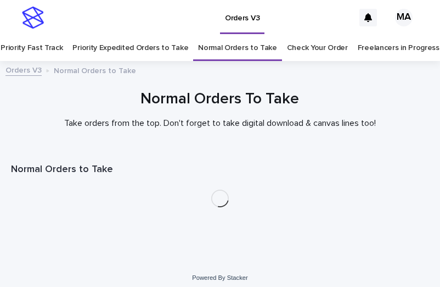 Image resolution: width=440 pixels, height=287 pixels. Describe the element at coordinates (220, 277) in the screenshot. I see `a: Powered By Stacker` at that location.